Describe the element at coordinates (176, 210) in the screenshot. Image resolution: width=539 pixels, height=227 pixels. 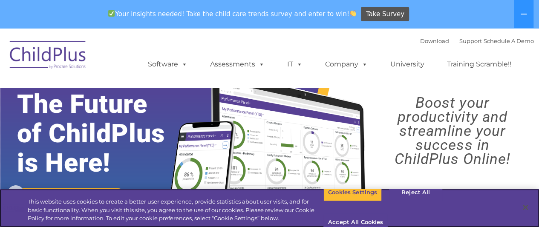
I see `div: This website uses cookies to create a better user experience, provide statistics about user visit...` at that location.